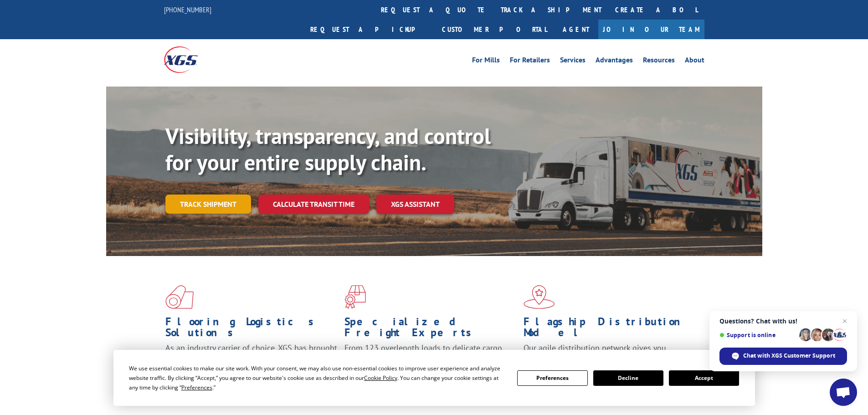 The image size is (868, 415). What do you see at coordinates (573, 62) in the screenshot?
I see `a: Services` at bounding box center [573, 62].